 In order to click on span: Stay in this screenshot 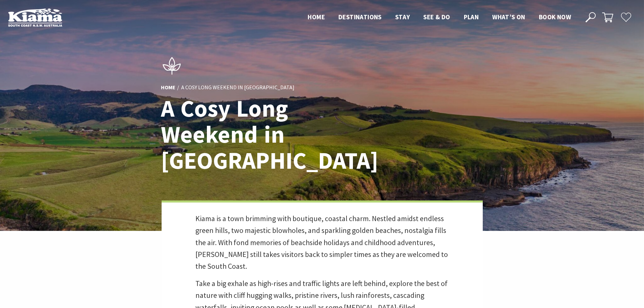, I will do `click(402, 17)`.